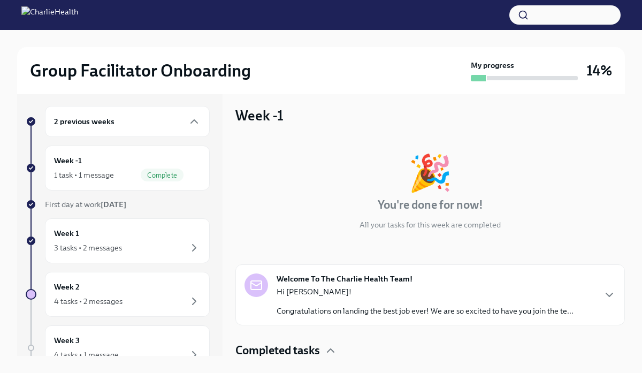 The image size is (642, 373). I want to click on h6: Week 1, so click(66, 233).